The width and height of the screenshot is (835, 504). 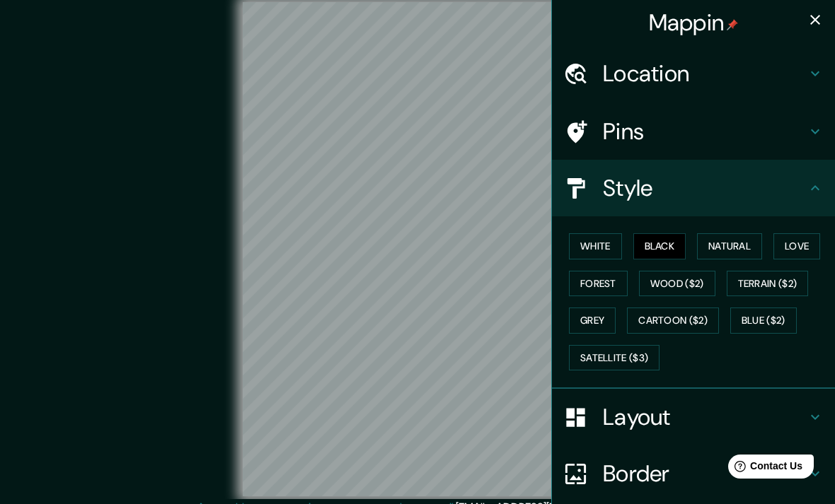 What do you see at coordinates (729, 246) in the screenshot?
I see `button: Natural` at bounding box center [729, 246].